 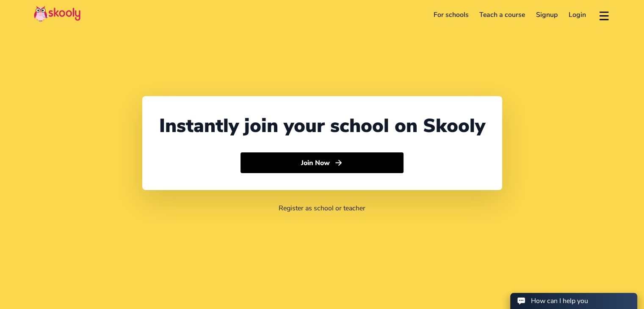 I want to click on div: Instantly join your school on Skooly, so click(x=322, y=126).